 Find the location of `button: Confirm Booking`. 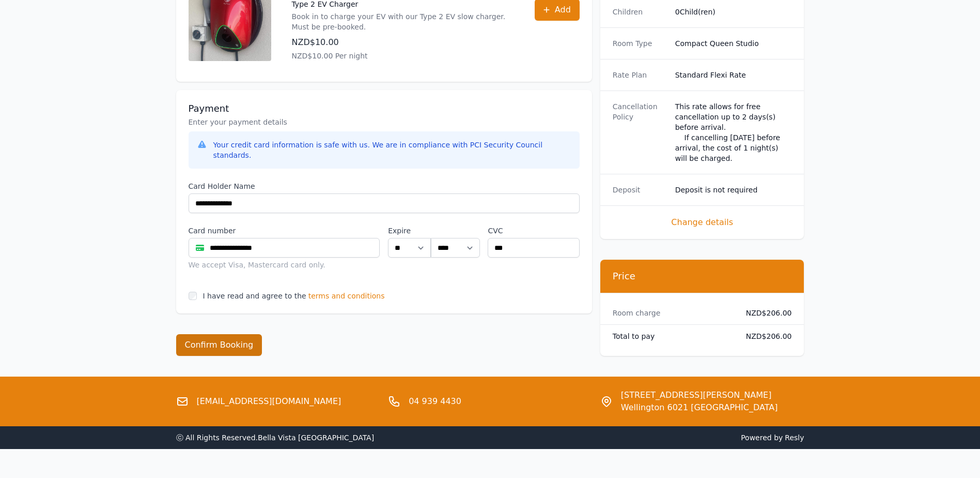

button: Confirm Booking is located at coordinates (219, 345).